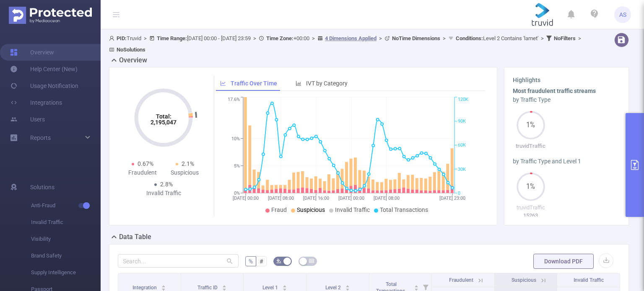 The width and height of the screenshot is (644, 291). Describe the element at coordinates (166, 184) in the screenshot. I see `span: 2.8%` at that location.